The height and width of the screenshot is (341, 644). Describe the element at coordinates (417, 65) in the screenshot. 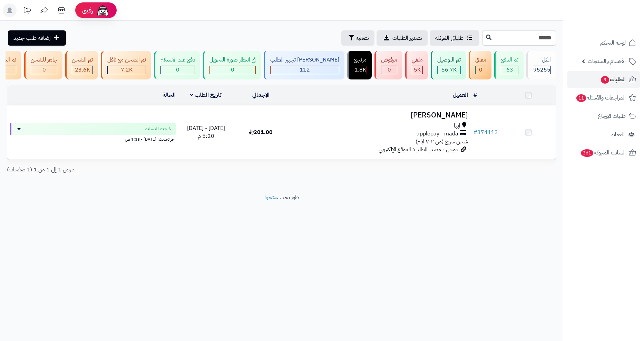

I see `a: ملغي 5K` at that location.